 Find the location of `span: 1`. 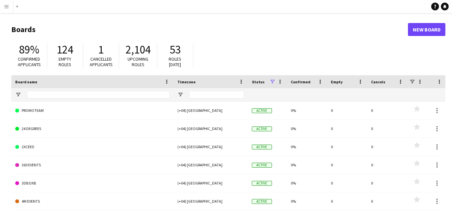

span: 1 is located at coordinates (101, 50).